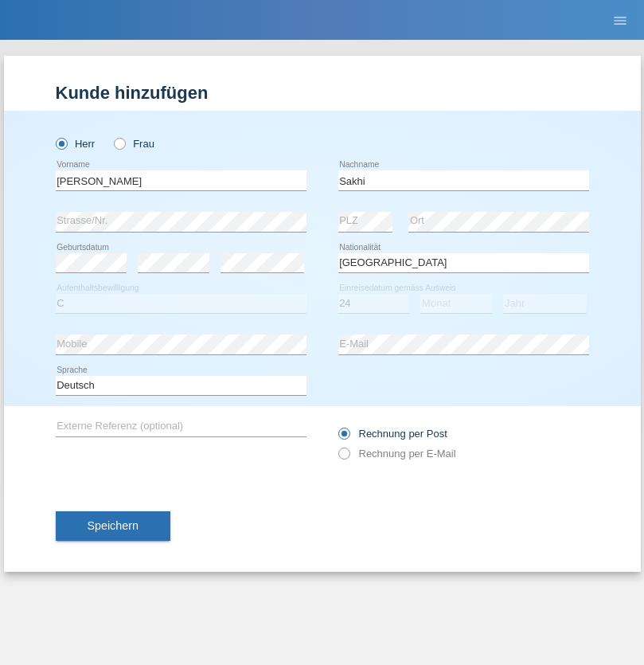 Image resolution: width=644 pixels, height=665 pixels. What do you see at coordinates (61, 143) in the screenshot?
I see `input: Herr` at bounding box center [61, 143].